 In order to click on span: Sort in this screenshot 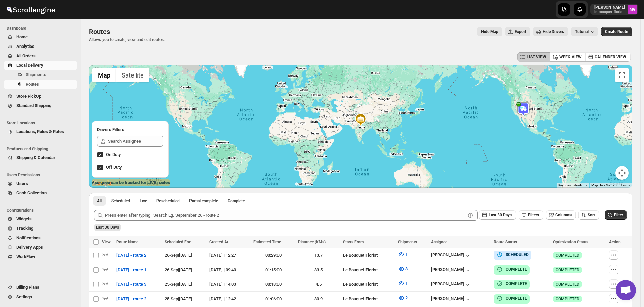, I will do `click(592, 215)`.